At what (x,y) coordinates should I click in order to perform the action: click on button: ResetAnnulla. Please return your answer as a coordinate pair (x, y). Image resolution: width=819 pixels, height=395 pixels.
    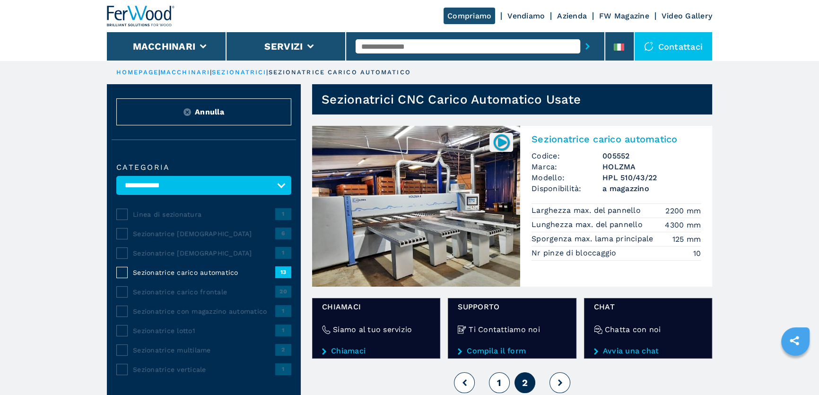
    Looking at the image, I should click on (204, 112).